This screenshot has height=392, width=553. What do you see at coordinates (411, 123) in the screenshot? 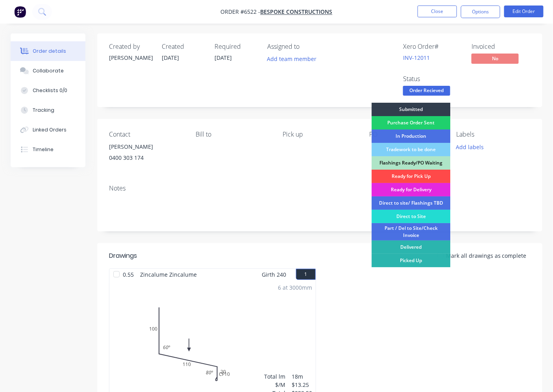
I see `div: Purchase Order Sent` at bounding box center [411, 123].